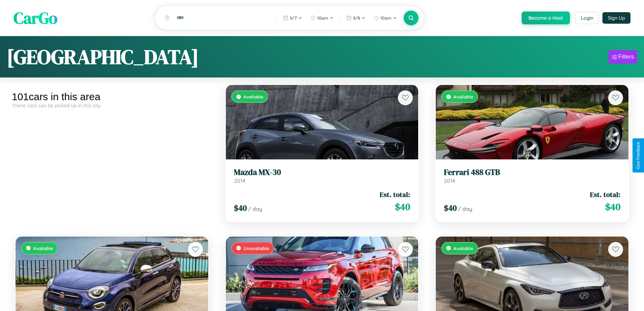  Describe the element at coordinates (112, 105) in the screenshot. I see `div: These cars can be picked up in this city.` at that location.